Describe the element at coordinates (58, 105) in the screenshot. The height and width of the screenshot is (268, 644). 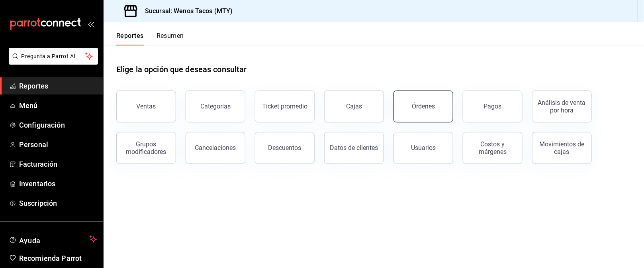
I see `span: Menú` at that location.